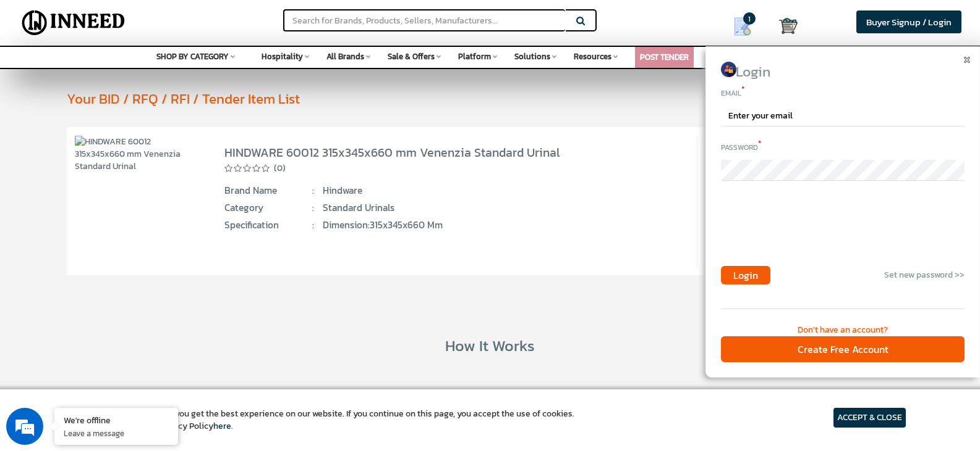 Image resolution: width=980 pixels, height=451 pixels. I want to click on img: Show My Quotes, so click(743, 26).